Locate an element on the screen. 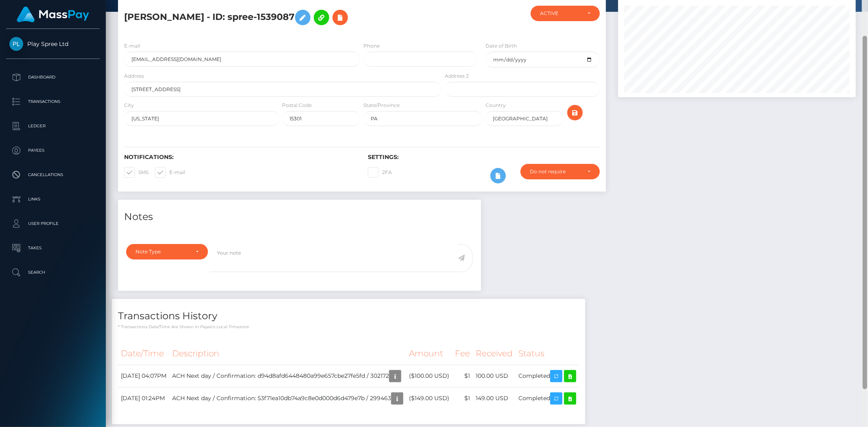  th: Received is located at coordinates (494, 354).